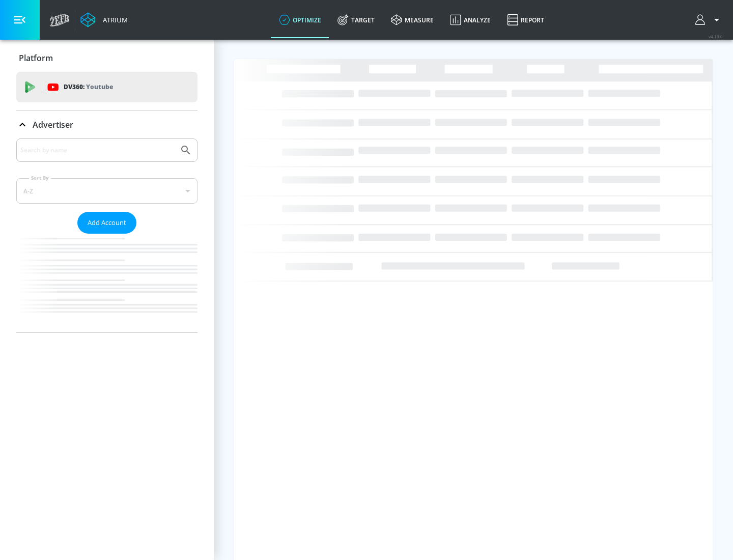 The width and height of the screenshot is (733, 560). I want to click on a: Analyze, so click(471, 20).